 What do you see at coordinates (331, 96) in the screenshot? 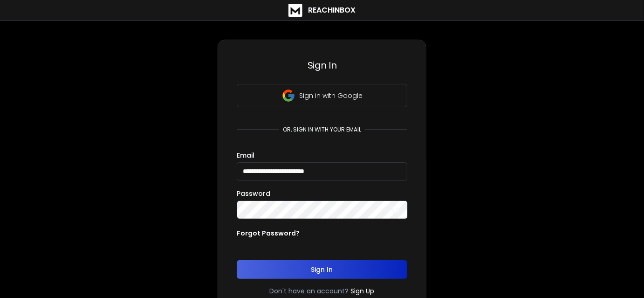
I see `p: Sign in with Google` at bounding box center [331, 96].